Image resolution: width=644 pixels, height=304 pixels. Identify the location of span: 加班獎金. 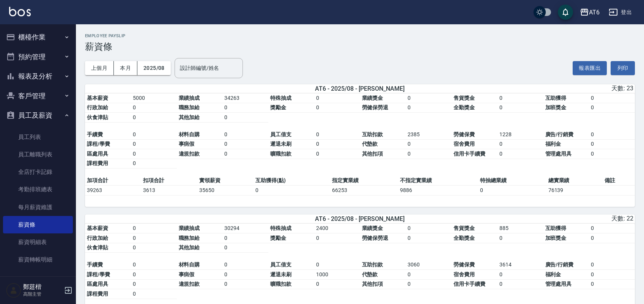
(556, 107).